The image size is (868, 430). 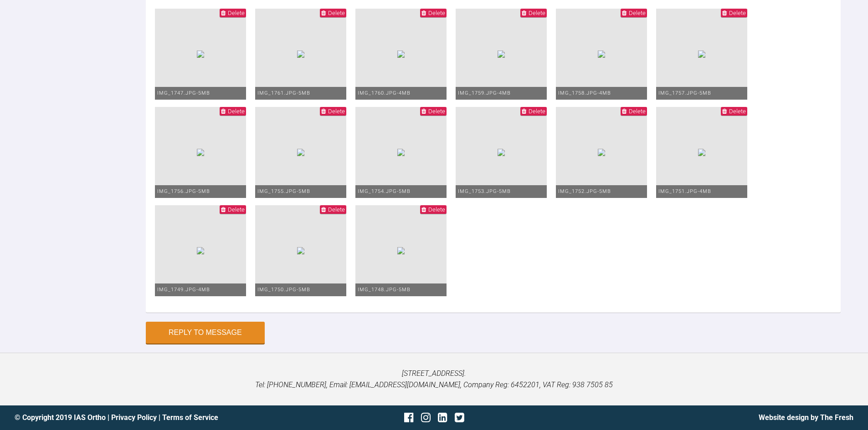 I want to click on span: IMG_1749.JPG - 4MB, so click(x=183, y=290).